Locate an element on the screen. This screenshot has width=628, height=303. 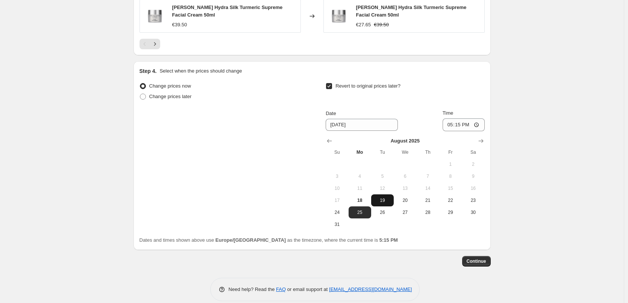
span: 6 is located at coordinates (405, 176).